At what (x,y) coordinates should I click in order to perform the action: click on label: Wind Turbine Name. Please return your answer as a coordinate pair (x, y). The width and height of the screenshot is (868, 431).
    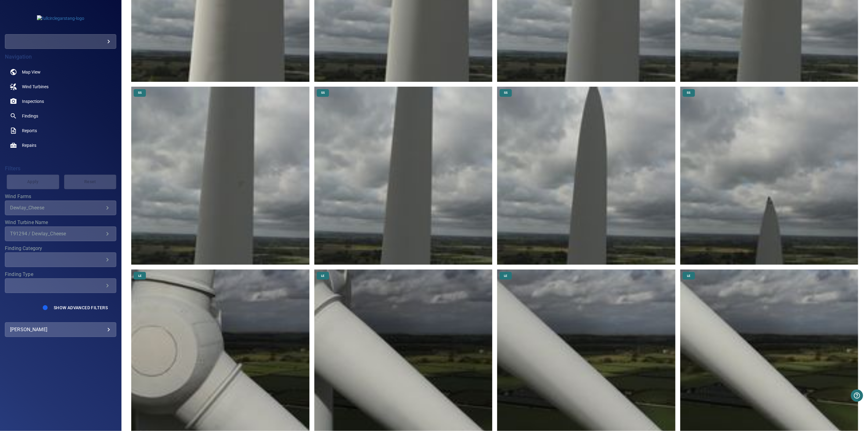
    Looking at the image, I should click on (60, 222).